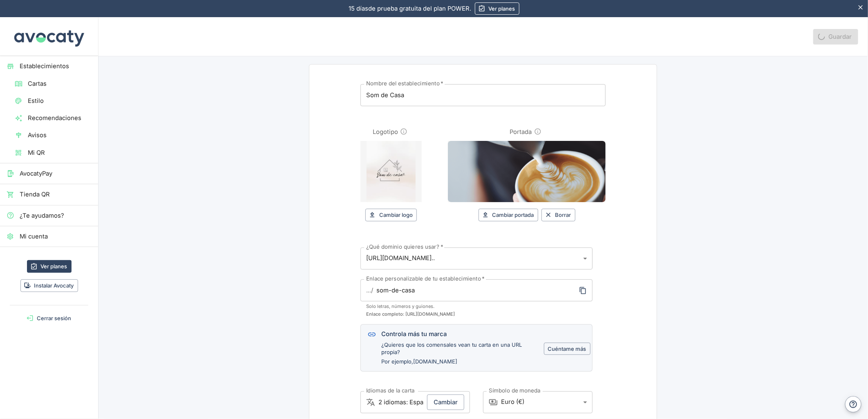  Describe the element at coordinates (60, 136) in the screenshot. I see `span: Avisos` at that location.